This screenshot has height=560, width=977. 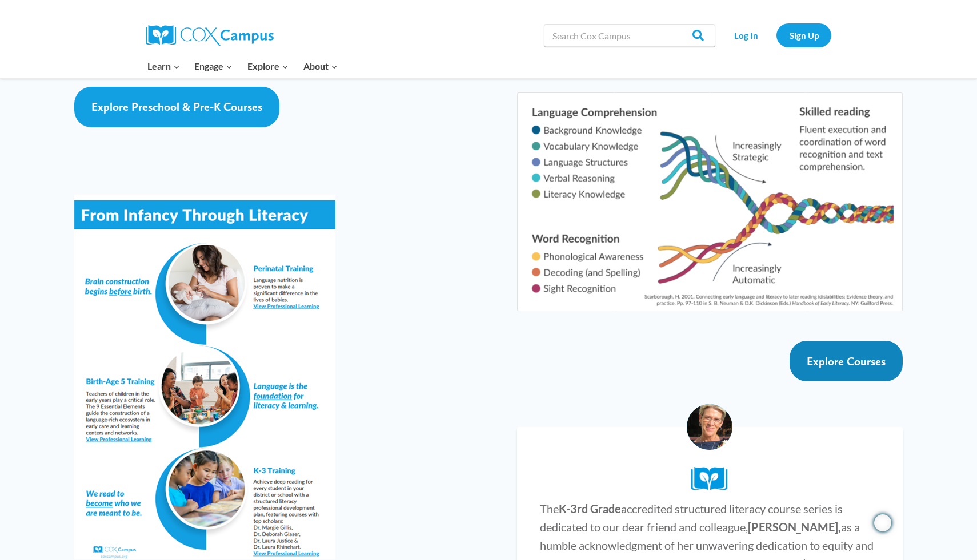 I want to click on img: Cox Campus, so click(x=210, y=35).